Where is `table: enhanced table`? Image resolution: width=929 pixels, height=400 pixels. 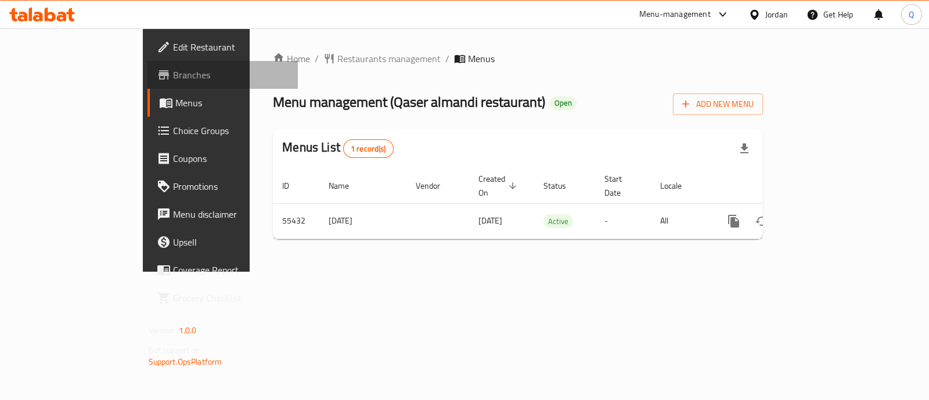
table: enhanced table is located at coordinates (557, 204).